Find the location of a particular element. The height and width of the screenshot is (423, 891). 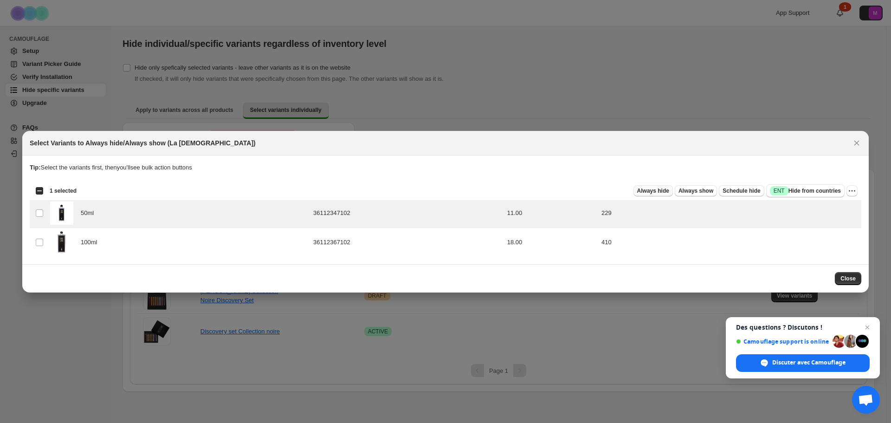

td: 36112347102 is located at coordinates (407, 213).